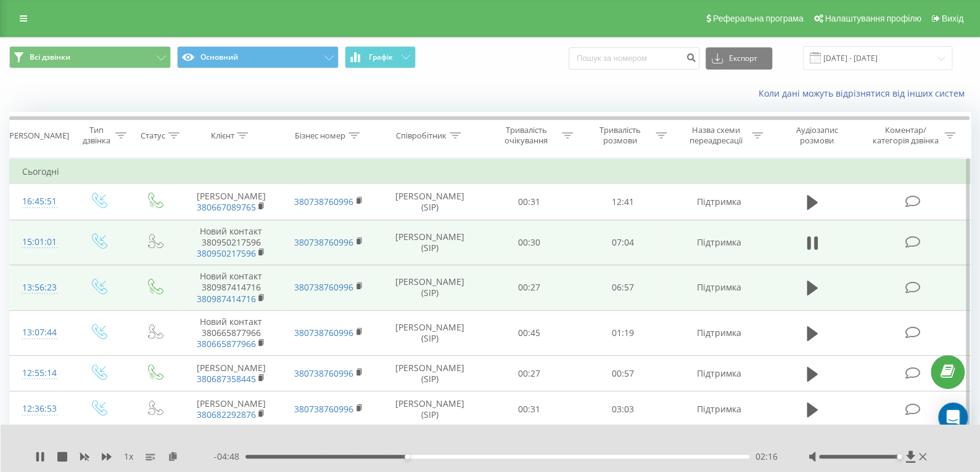 The width and height of the screenshot is (980, 472). Describe the element at coordinates (222, 136) in the screenshot. I see `div: Клієнт` at that location.